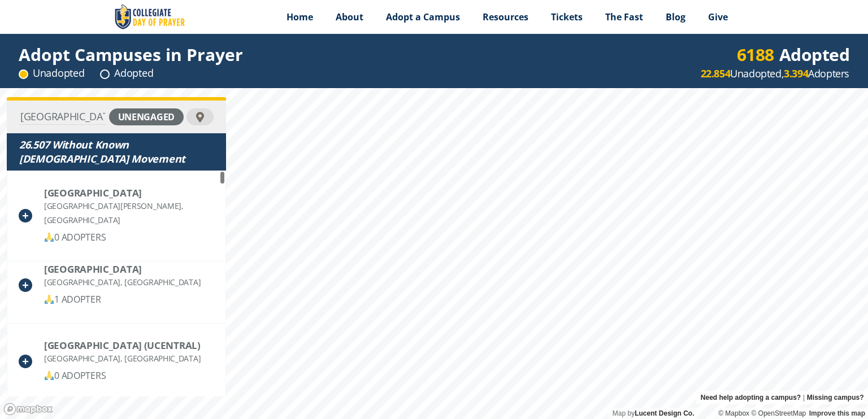 The height and width of the screenshot is (419, 868). What do you see at coordinates (299, 17) in the screenshot?
I see `span: Home` at bounding box center [299, 17].